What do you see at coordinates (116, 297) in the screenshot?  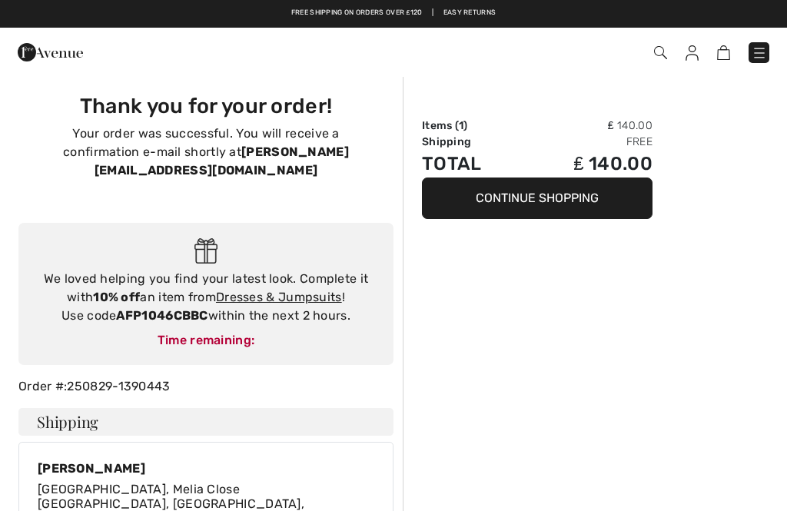 I see `strong: 10% off` at bounding box center [116, 297].